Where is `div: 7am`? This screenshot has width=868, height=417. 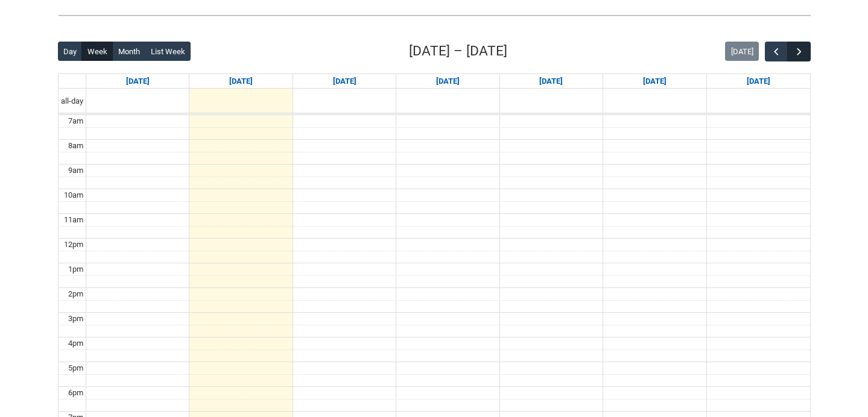 div: 7am is located at coordinates (76, 121).